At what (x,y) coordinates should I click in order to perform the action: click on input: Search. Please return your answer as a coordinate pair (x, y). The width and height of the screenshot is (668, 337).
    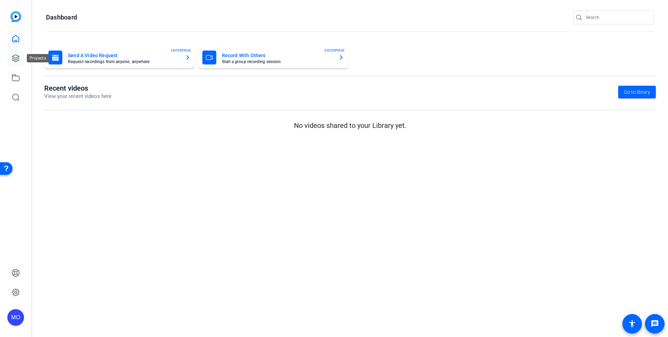
    Looking at the image, I should click on (617, 17).